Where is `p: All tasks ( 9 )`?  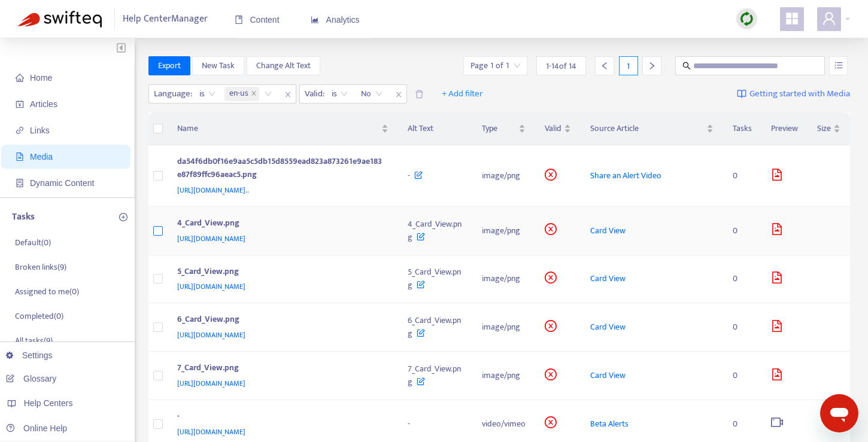 p: All tasks ( 9 ) is located at coordinates (33, 340).